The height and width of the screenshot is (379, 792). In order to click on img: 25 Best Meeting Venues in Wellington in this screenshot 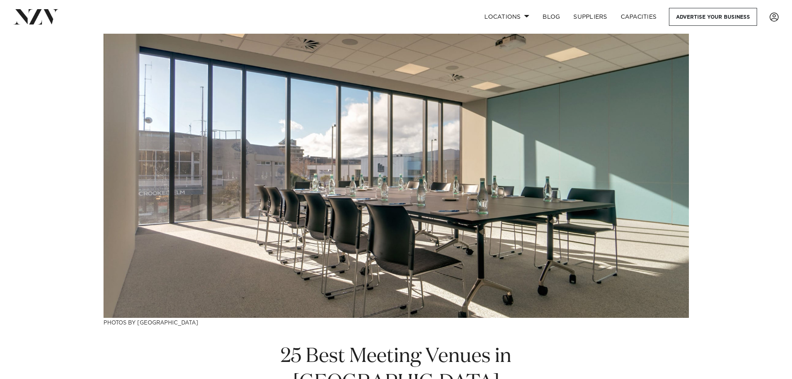, I will do `click(396, 175)`.